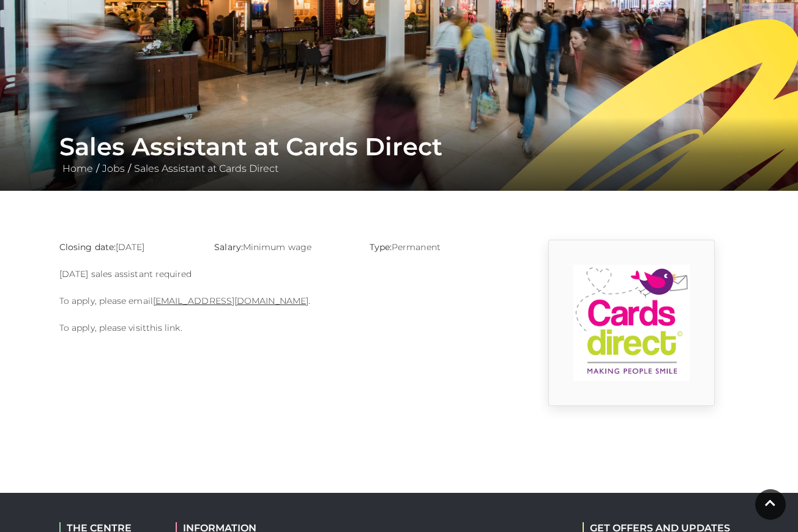 Image resolution: width=798 pixels, height=532 pixels. What do you see at coordinates (78, 169) in the screenshot?
I see `a: Home` at bounding box center [78, 169].